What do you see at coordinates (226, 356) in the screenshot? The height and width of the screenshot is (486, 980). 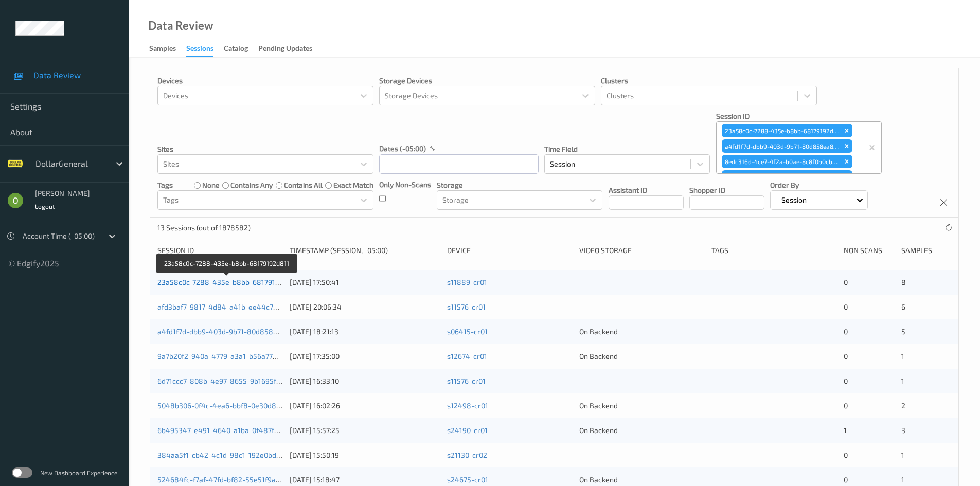 I see `a: 9a7b20f2-940a-4779-a3a1-b56a774c1e7b` at bounding box center [226, 356].